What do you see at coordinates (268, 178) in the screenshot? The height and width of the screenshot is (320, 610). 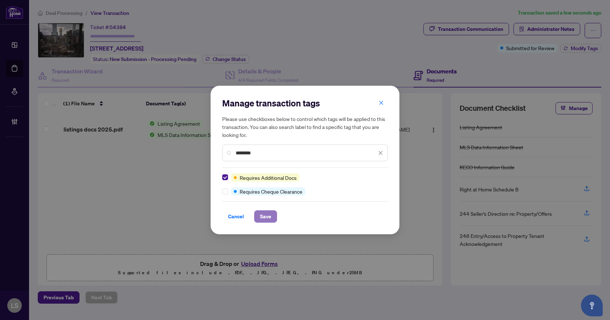 I see `span: Requires Additional Docs` at bounding box center [268, 178].